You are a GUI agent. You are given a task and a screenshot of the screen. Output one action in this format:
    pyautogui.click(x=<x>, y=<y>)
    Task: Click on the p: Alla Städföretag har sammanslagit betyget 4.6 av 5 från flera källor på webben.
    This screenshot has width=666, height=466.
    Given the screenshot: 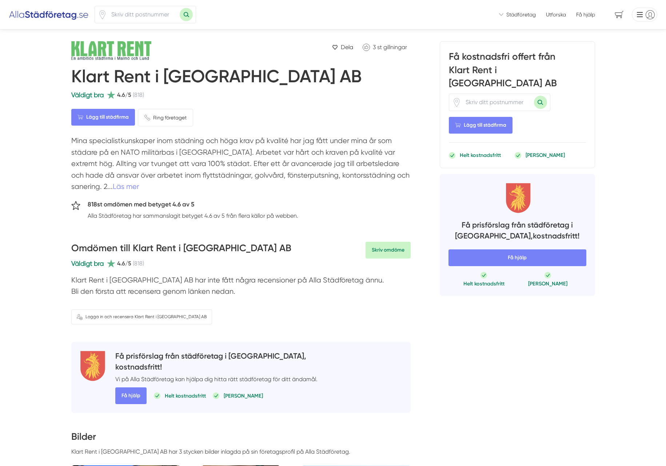 What is the action you would take?
    pyautogui.click(x=193, y=215)
    